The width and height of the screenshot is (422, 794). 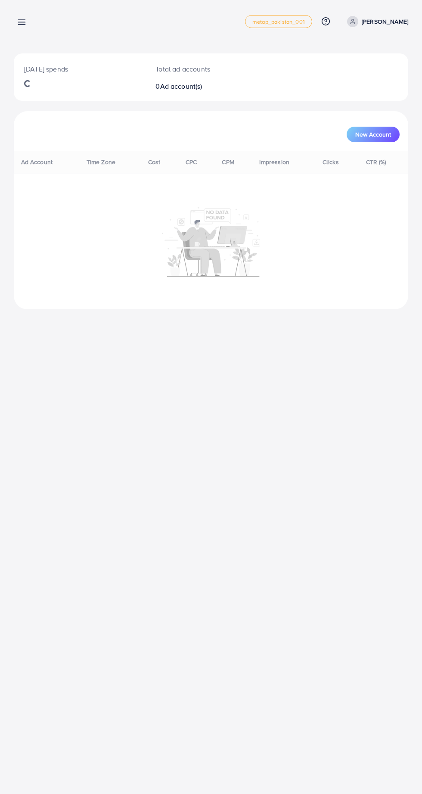 I want to click on span: Ad account(s), so click(x=181, y=86).